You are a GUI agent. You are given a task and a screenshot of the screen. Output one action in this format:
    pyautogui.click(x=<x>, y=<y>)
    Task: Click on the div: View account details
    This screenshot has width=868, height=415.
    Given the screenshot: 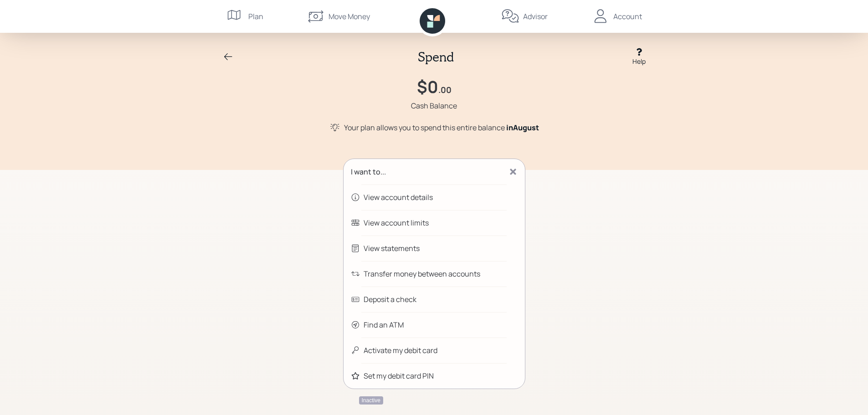 What is the action you would take?
    pyautogui.click(x=398, y=198)
    